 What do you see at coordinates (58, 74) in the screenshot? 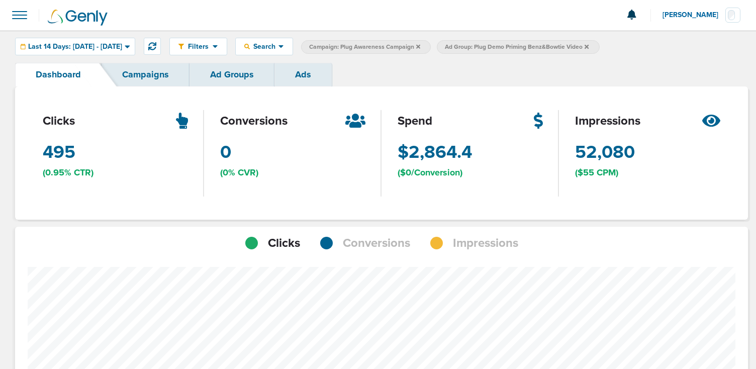
I see `a: Dashboard` at bounding box center [58, 74].